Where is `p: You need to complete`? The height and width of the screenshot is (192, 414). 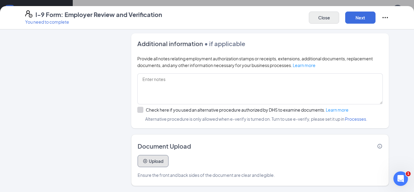 p: You need to complete is located at coordinates (94, 22).